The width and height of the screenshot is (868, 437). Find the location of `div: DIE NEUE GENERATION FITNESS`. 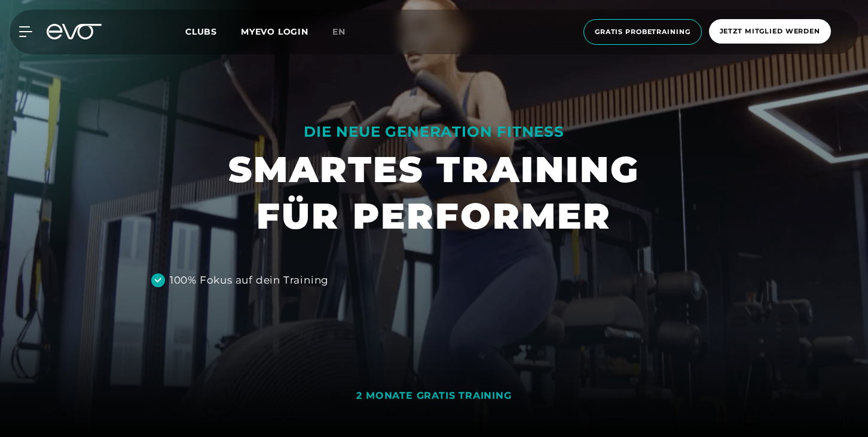

div: DIE NEUE GENERATION FITNESS is located at coordinates (434, 132).